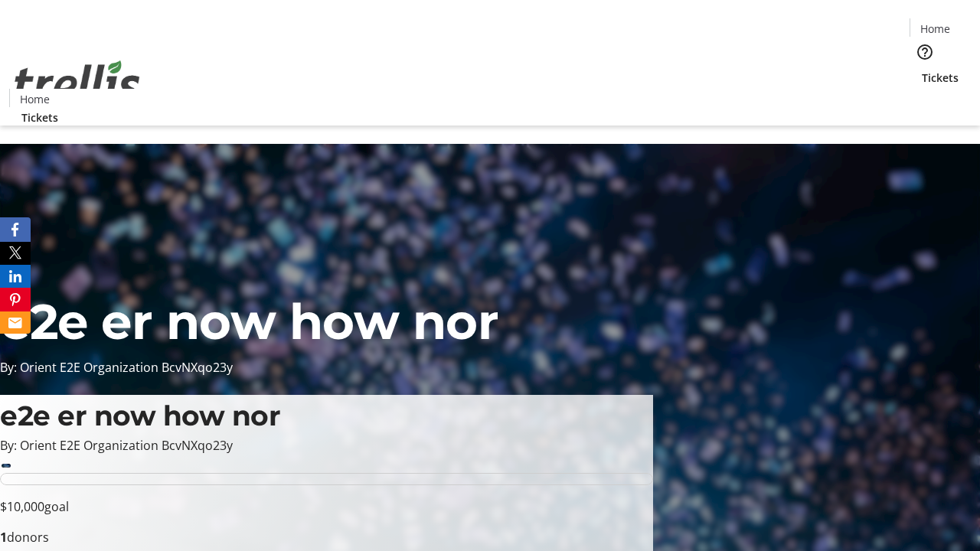 The height and width of the screenshot is (551, 980). What do you see at coordinates (925, 52) in the screenshot?
I see `button: Help` at bounding box center [925, 52].